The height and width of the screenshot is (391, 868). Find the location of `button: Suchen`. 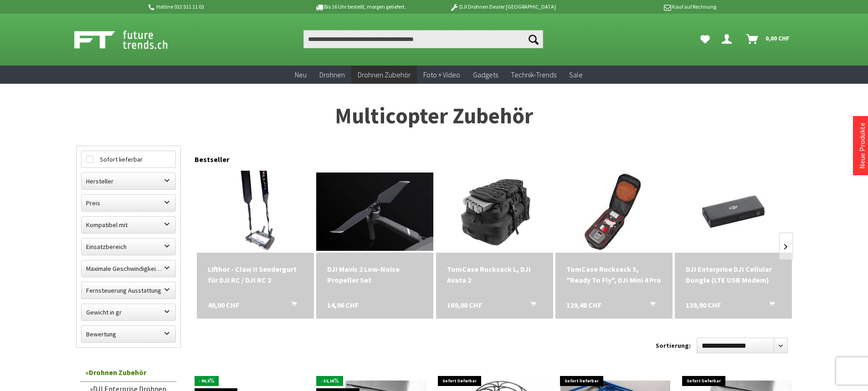

button: Suchen is located at coordinates (534, 39).